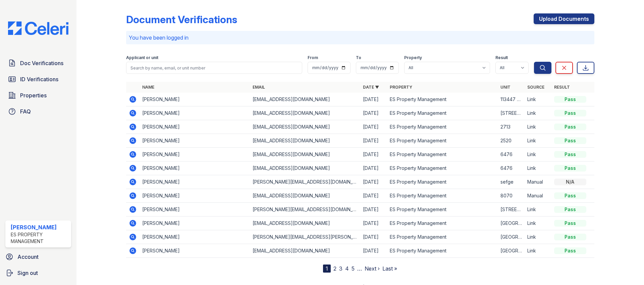 The image size is (644, 285). What do you see at coordinates (512, 141) in the screenshot?
I see `td: 2520` at bounding box center [512, 141].